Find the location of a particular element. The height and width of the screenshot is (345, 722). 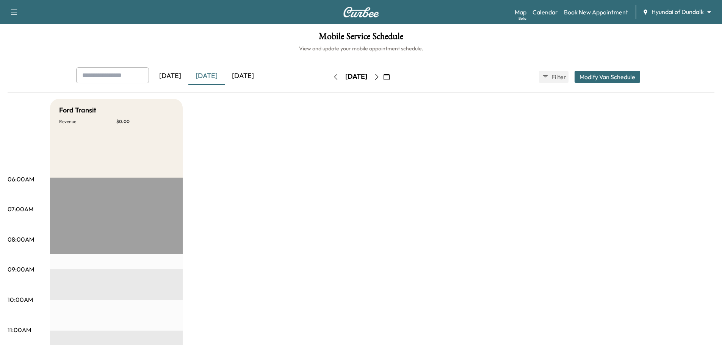

p: 06:00AM is located at coordinates (21, 179).